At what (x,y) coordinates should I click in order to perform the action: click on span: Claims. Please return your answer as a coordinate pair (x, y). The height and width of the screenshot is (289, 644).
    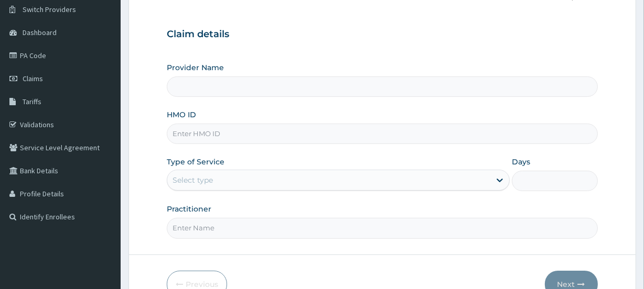
    Looking at the image, I should click on (32, 78).